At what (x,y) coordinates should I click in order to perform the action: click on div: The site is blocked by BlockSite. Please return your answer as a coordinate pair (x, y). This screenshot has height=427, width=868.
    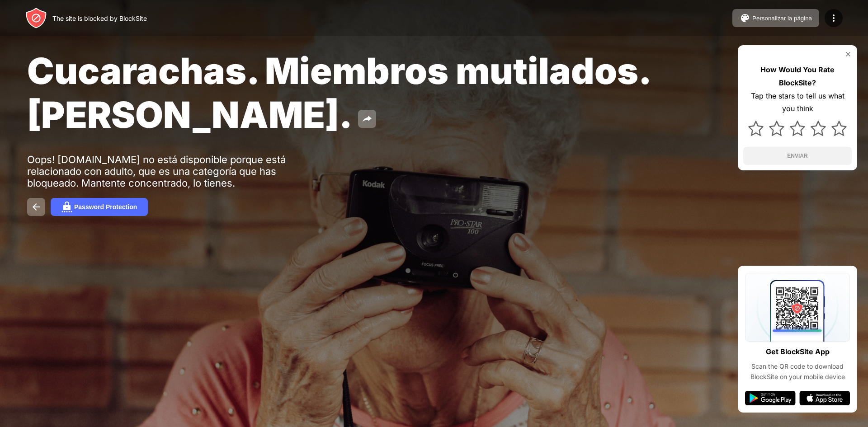
    Looking at the image, I should click on (100, 18).